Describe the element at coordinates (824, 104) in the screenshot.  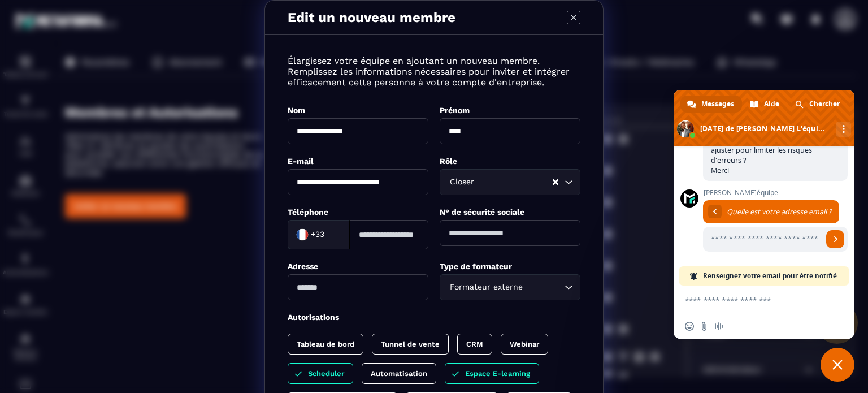
I see `span: Chercher` at that location.